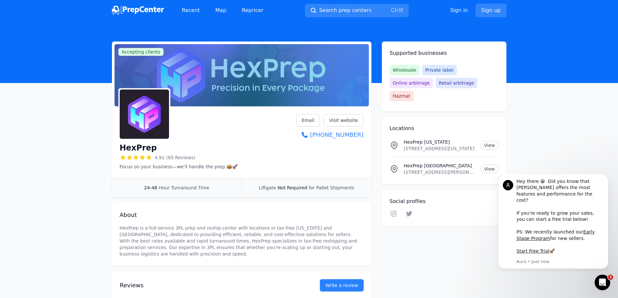 The height and width of the screenshot is (298, 618). What do you see at coordinates (344, 120) in the screenshot?
I see `a: Visit website` at bounding box center [344, 120].